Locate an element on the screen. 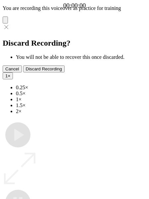  li: 0.5× is located at coordinates (81, 93).